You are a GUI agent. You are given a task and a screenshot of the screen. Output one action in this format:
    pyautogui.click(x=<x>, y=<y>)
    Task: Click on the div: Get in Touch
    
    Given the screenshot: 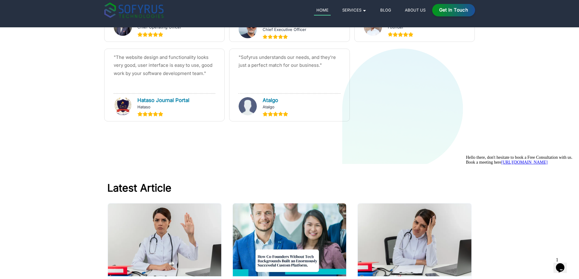 What is the action you would take?
    pyautogui.click(x=454, y=10)
    